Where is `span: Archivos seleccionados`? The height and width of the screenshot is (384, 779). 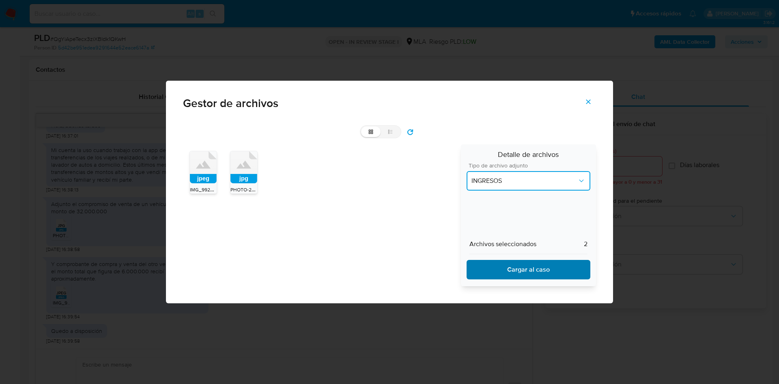 span: Archivos seleccionados is located at coordinates (503, 244).